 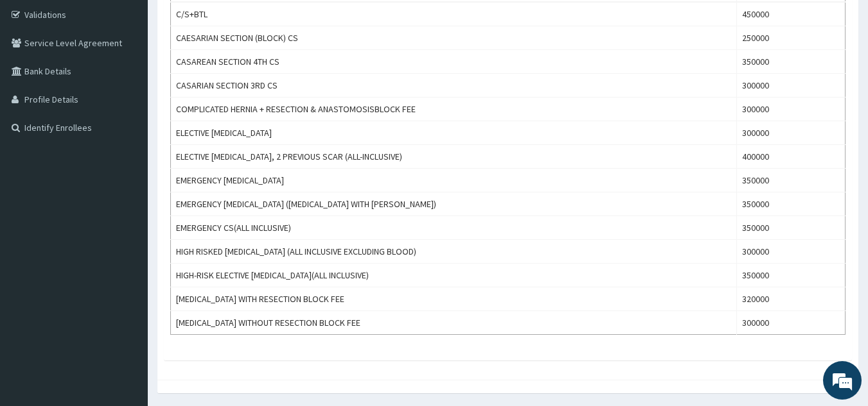 I want to click on div: Chat with us now, so click(x=141, y=80).